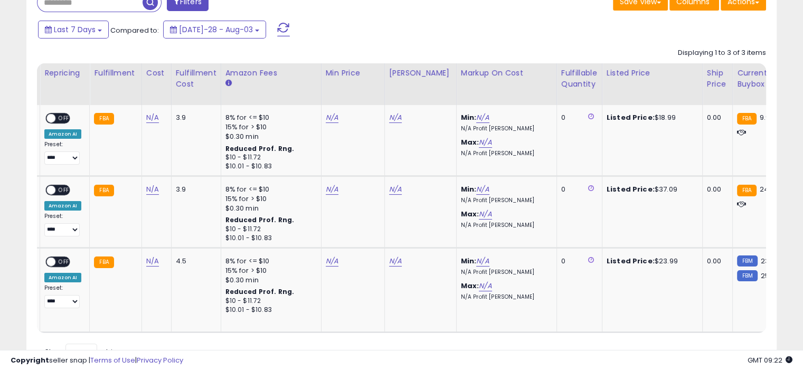 This screenshot has width=803, height=371. Describe the element at coordinates (353, 73) in the screenshot. I see `div: Min Price` at that location.